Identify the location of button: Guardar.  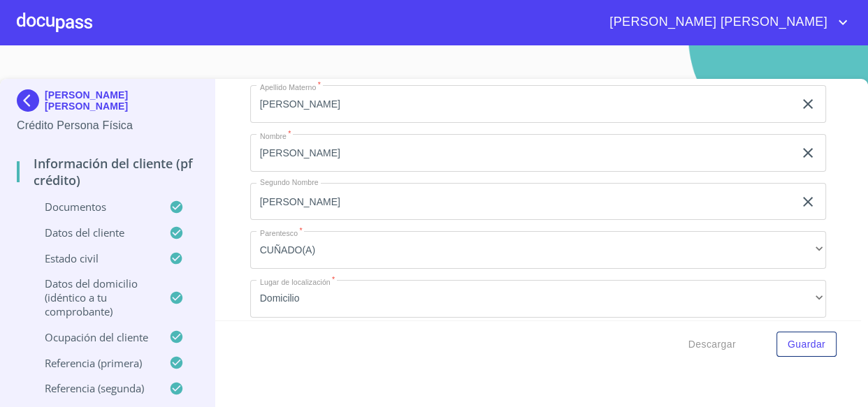
(807, 344).